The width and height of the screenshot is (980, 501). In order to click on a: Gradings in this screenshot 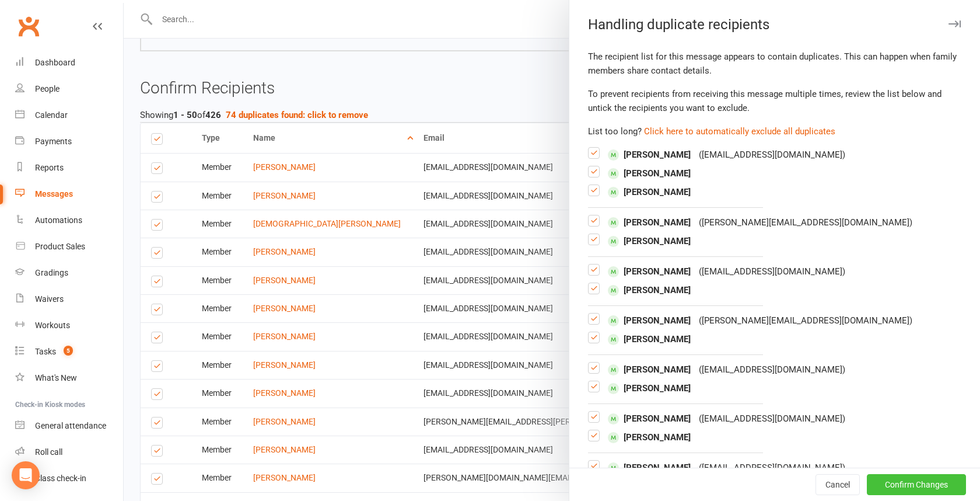, I will do `click(68, 273)`.